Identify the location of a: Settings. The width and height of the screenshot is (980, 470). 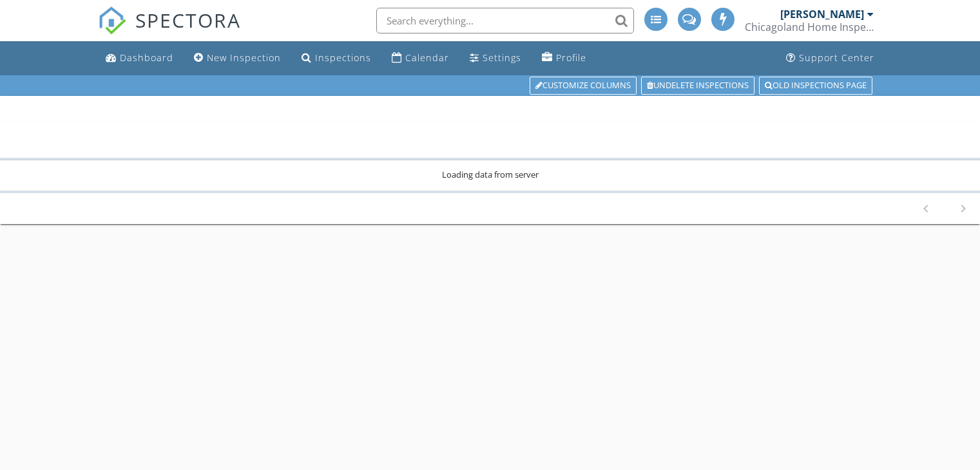
(496, 58).